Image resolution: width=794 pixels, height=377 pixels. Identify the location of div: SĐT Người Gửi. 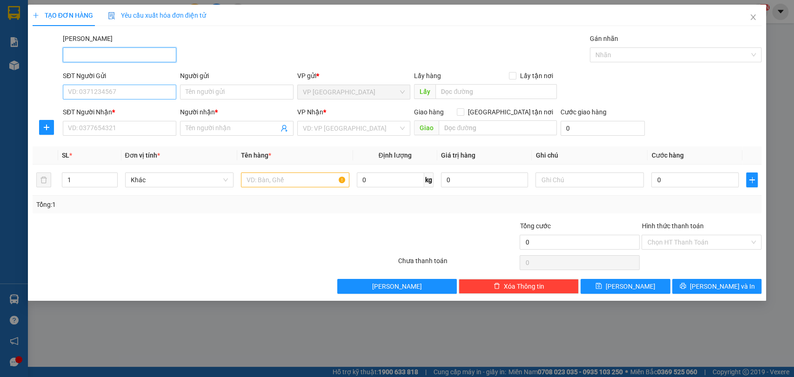
(120, 76).